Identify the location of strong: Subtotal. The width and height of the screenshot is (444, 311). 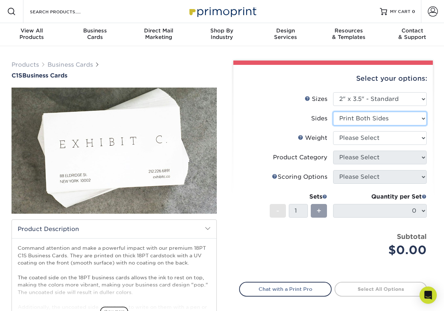
(411, 236).